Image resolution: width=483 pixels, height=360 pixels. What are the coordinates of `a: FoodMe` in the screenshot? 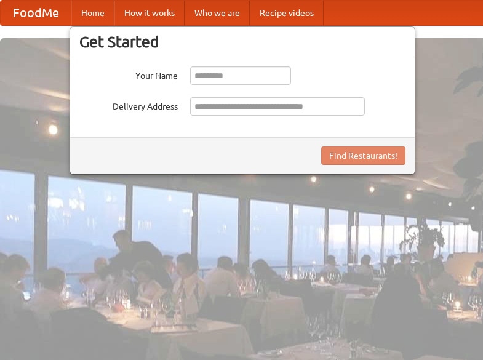 It's located at (36, 13).